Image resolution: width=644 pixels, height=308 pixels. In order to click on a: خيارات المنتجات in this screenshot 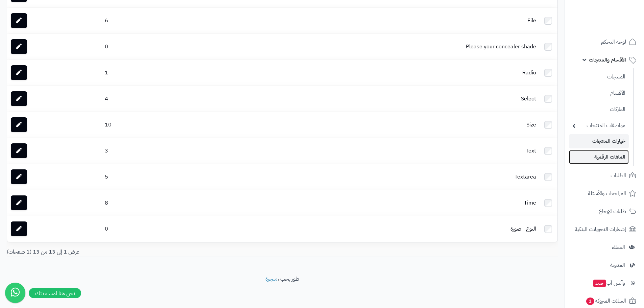, I will do `click(598, 141)`.